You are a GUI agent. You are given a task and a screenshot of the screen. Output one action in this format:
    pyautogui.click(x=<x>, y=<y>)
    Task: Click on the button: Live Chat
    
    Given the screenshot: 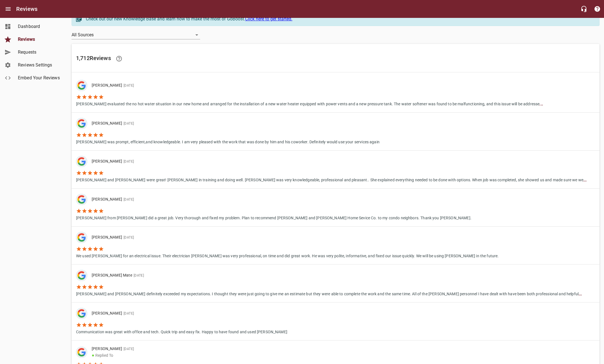 What is the action you would take?
    pyautogui.click(x=584, y=9)
    